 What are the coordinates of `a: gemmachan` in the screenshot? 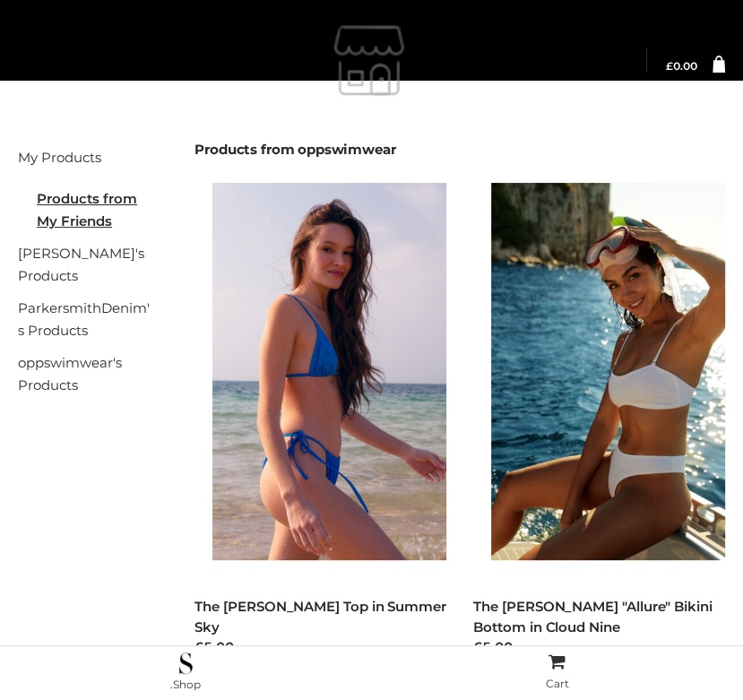 It's located at (372, 60).